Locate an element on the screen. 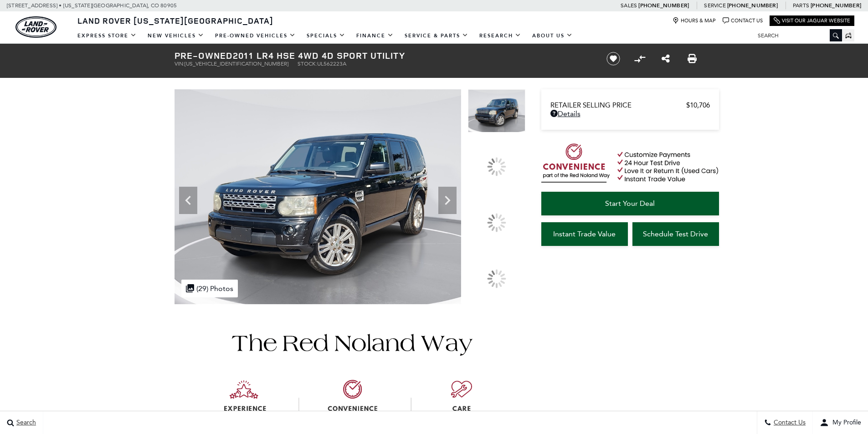 This screenshot has height=434, width=868. a: Share this Pre-Owned 2011 LR4 HSE 4WD 4D Sport Utility is located at coordinates (666, 59).